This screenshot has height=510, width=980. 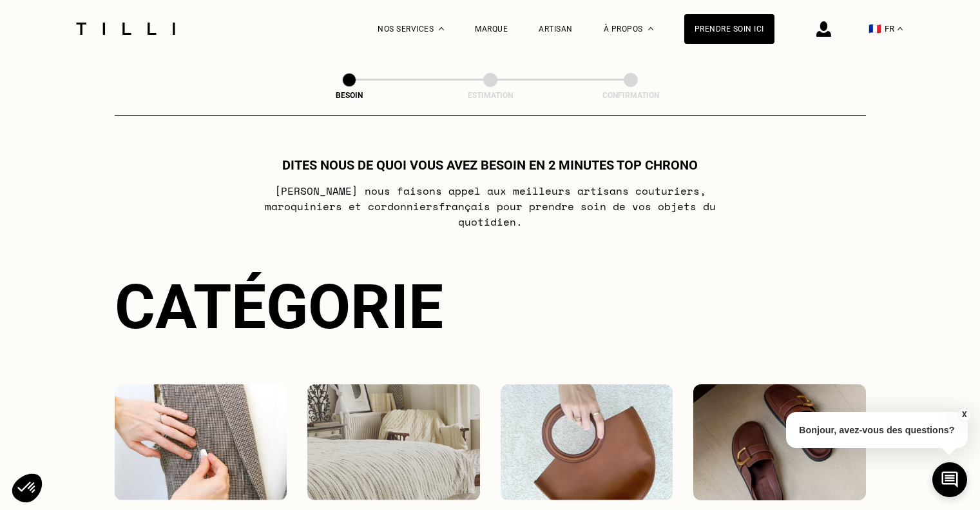 I want to click on a: Logo du service de couturière Tilli, so click(x=125, y=28).